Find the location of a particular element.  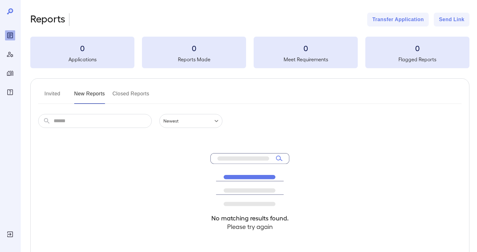

div: Manage Users is located at coordinates (10, 54).